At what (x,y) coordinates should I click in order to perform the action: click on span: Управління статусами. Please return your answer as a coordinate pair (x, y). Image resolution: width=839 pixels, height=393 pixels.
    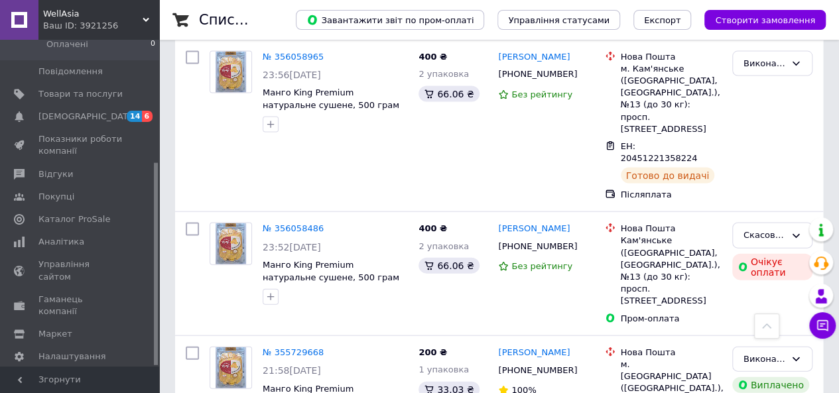
    Looking at the image, I should click on (558, 20).